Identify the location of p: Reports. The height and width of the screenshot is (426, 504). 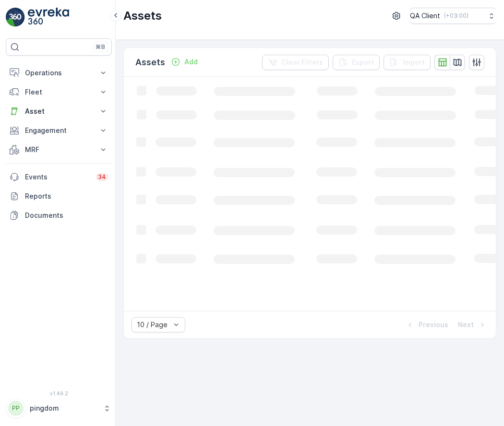
(66, 197).